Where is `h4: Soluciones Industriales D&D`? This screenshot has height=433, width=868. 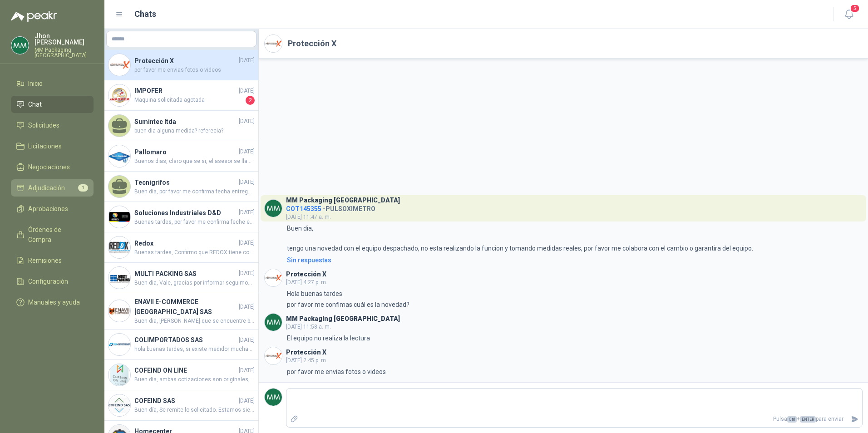
h4: Soluciones Industriales D&D is located at coordinates (186, 213).